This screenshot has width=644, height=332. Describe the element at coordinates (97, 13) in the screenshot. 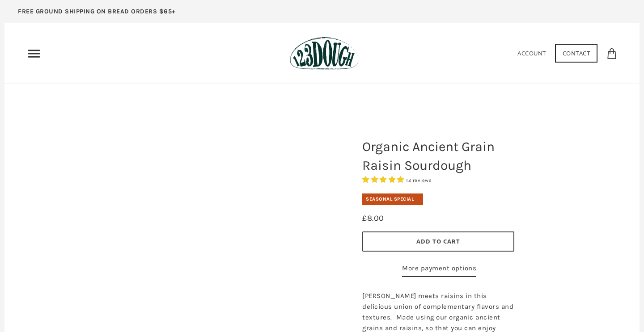

I see `a: FREE GROUND SHIPPING ON BREAD ORDERS $65+` at that location.